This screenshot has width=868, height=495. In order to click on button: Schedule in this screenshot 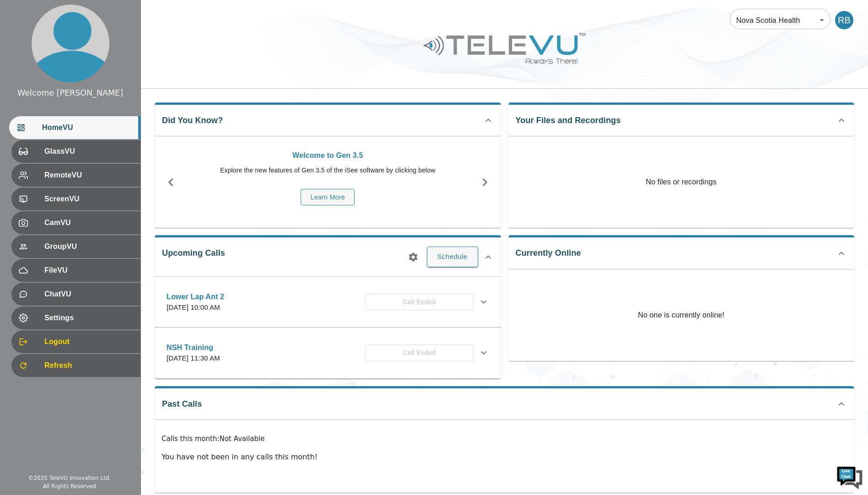, I will do `click(452, 256)`.